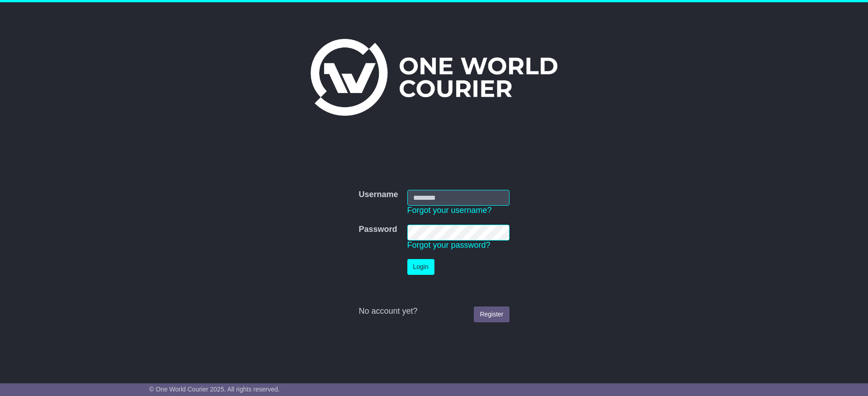  I want to click on label: Username, so click(378, 195).